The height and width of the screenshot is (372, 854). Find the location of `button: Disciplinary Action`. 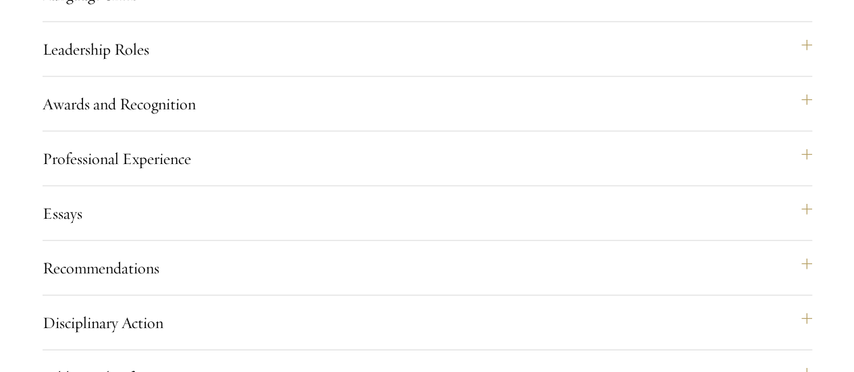

button: Disciplinary Action is located at coordinates (427, 323).